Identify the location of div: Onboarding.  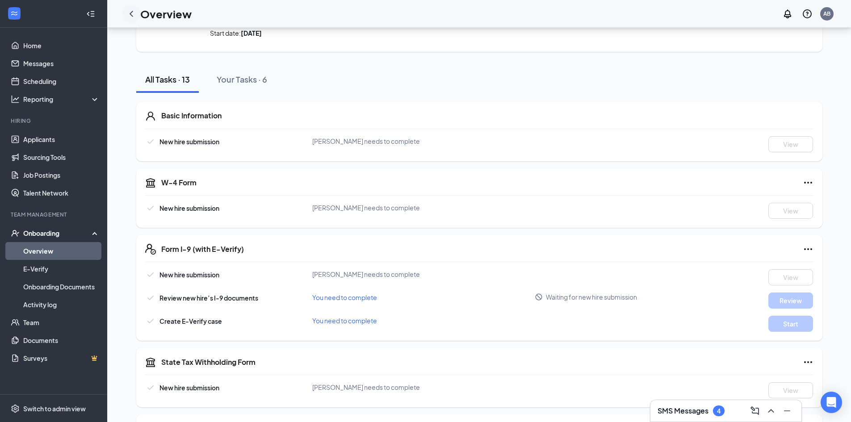
(58, 233).